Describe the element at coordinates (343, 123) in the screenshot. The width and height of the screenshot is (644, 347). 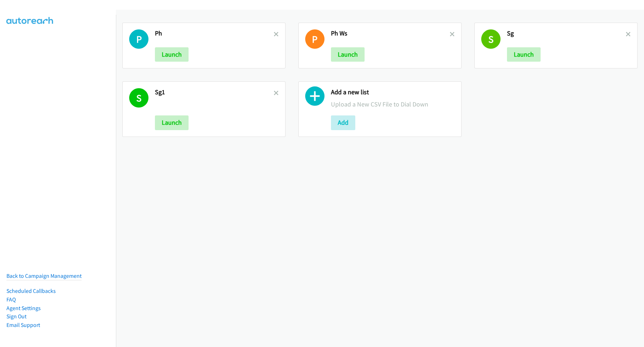
I see `button: Add` at that location.